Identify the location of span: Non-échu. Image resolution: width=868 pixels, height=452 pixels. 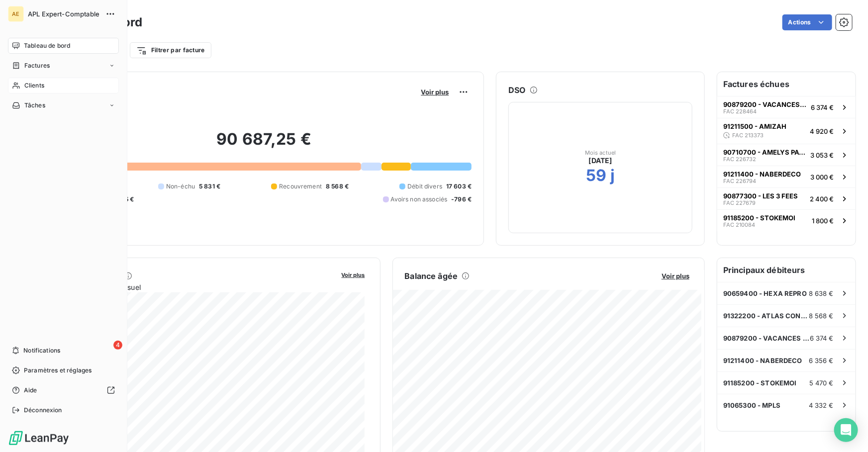
(181, 187).